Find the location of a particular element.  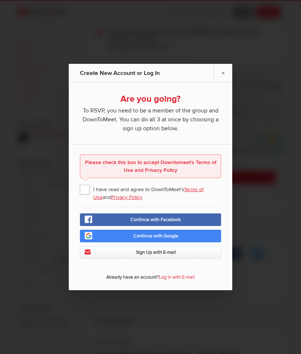

span: Sign Up with E-mail is located at coordinates (156, 253).